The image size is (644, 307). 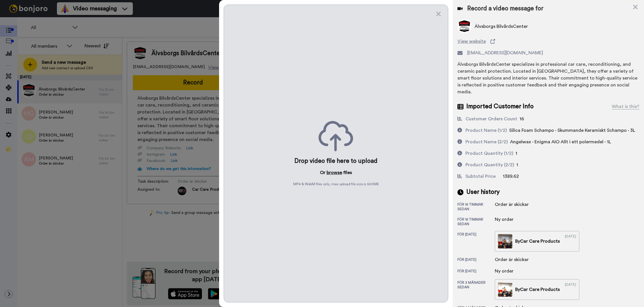 What do you see at coordinates (476, 290) in the screenshot?
I see `div: för 3 månader sedan` at bounding box center [476, 290].